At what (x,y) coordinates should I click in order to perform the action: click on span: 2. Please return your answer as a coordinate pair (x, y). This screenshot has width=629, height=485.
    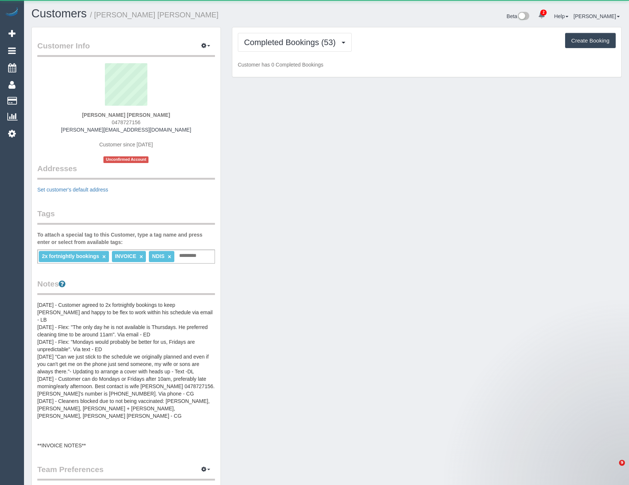
    Looking at the image, I should click on (543, 13).